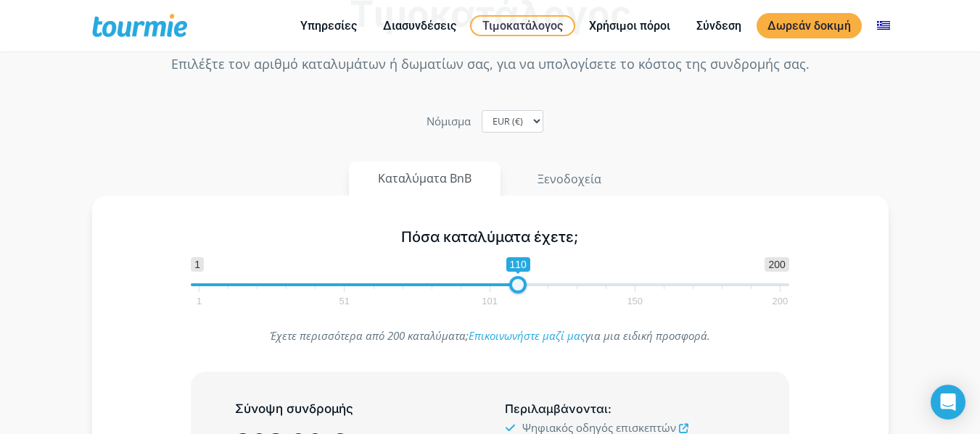  I want to click on a: Δωρεάν δοκιμή, so click(809, 25).